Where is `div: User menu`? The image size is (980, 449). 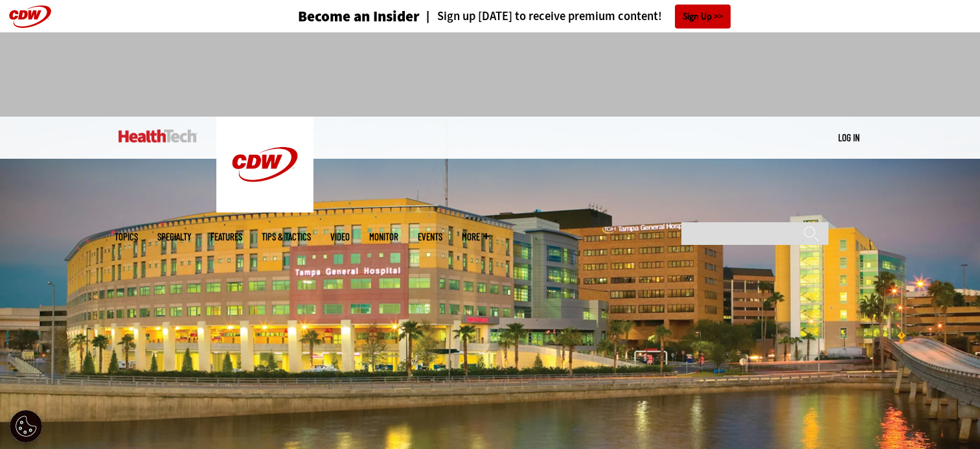
div: User menu is located at coordinates (848, 137).